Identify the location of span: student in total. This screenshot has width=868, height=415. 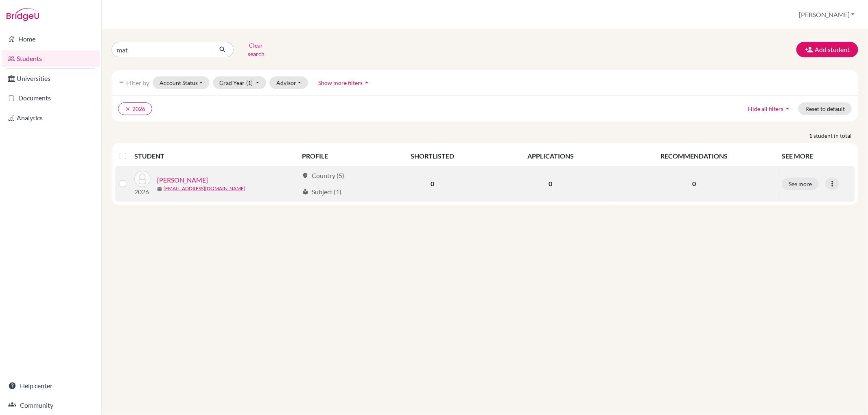
(836, 135).